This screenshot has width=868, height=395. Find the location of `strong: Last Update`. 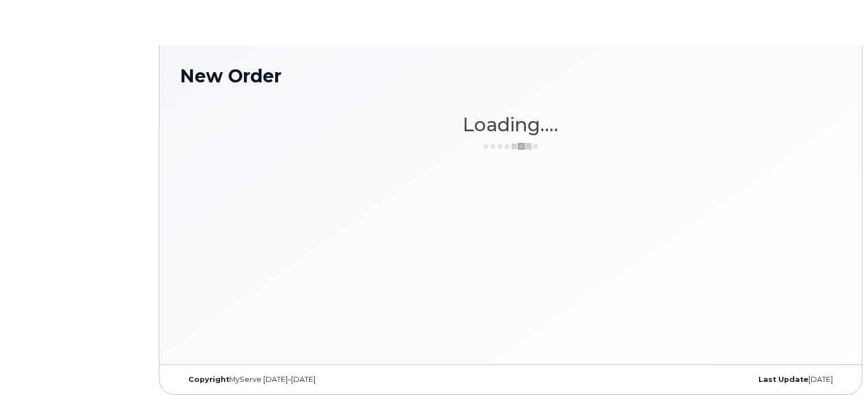

strong: Last Update is located at coordinates (784, 378).